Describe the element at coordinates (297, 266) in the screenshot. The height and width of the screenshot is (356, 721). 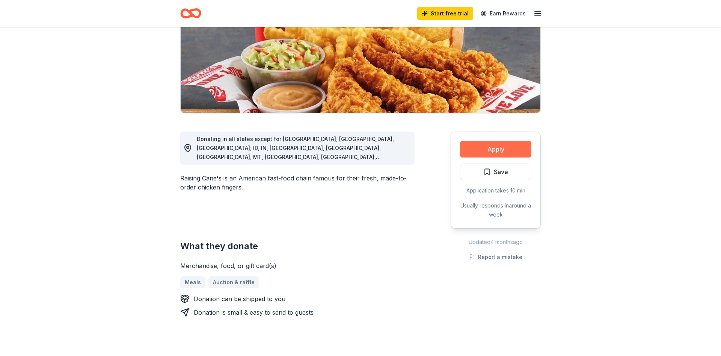
I see `div: Merchandise, food, or gift card(s)` at that location.